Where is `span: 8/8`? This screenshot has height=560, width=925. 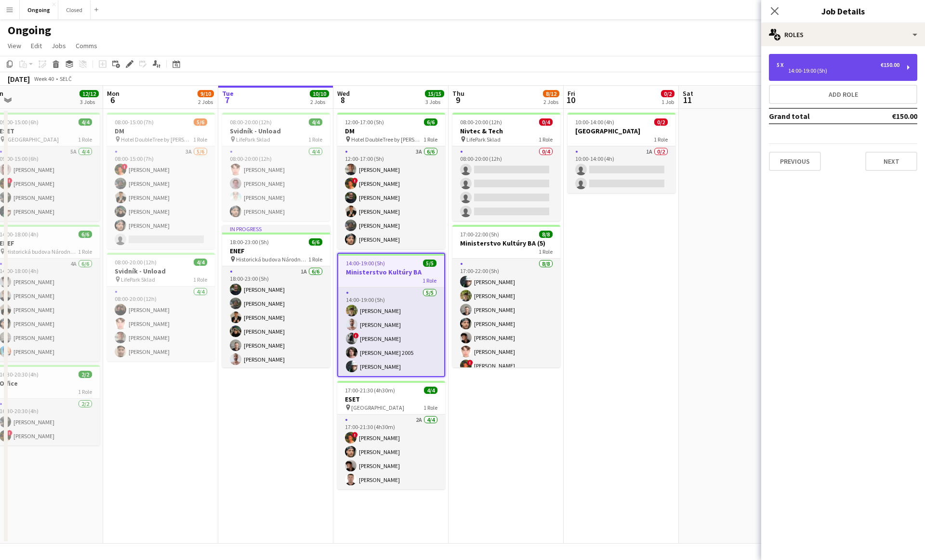
span: 8/8 is located at coordinates (546, 234).